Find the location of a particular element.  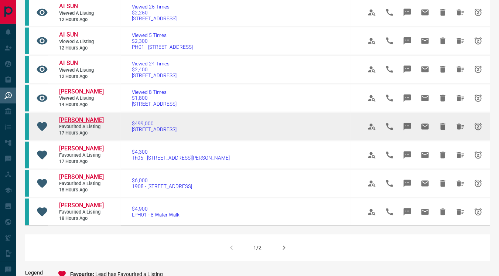

div: 1/2 is located at coordinates (258, 248).